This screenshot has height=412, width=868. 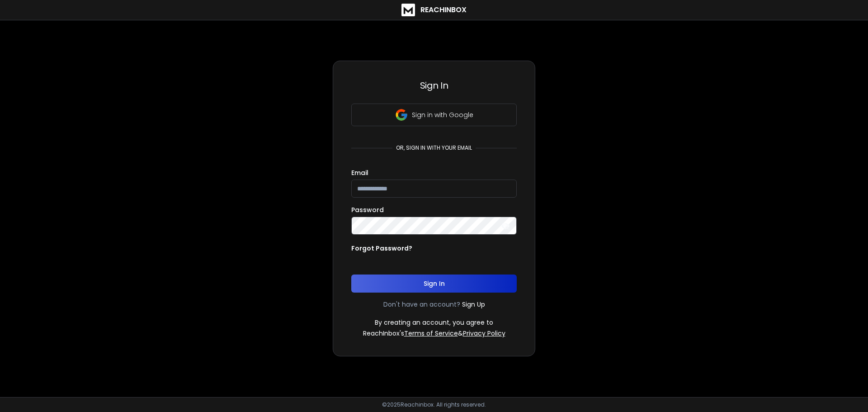 I want to click on p: Forgot Password?, so click(x=381, y=248).